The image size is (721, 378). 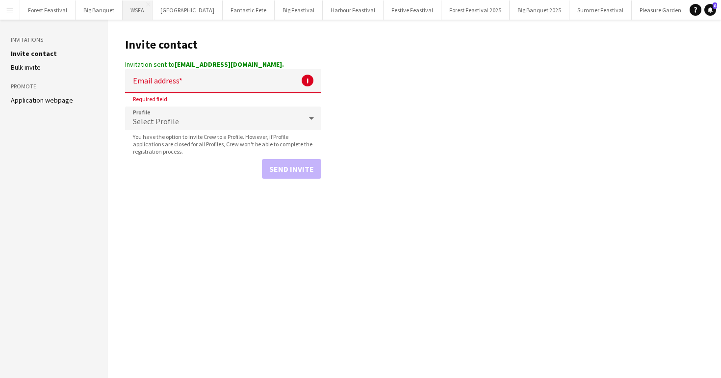 What do you see at coordinates (249, 10) in the screenshot?
I see `button: Fantastic Fete` at bounding box center [249, 10].